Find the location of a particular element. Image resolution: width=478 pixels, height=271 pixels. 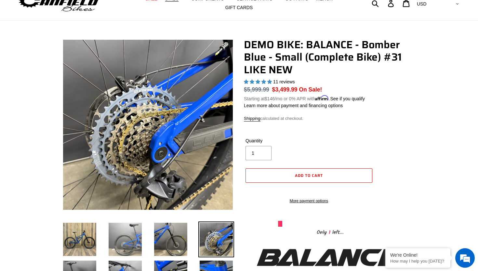

div: Navigation go back is located at coordinates (12, 41).